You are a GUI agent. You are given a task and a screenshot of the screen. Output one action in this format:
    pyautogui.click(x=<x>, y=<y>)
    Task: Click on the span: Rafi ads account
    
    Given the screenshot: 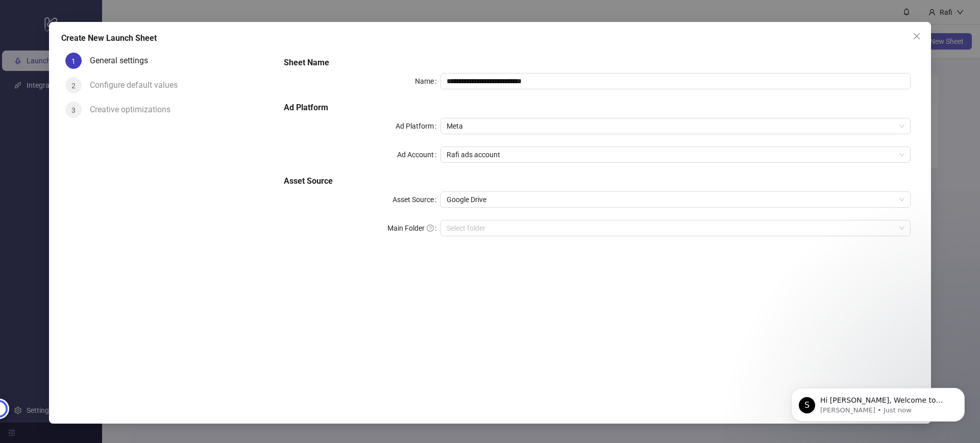 What is the action you would take?
    pyautogui.click(x=676, y=155)
    